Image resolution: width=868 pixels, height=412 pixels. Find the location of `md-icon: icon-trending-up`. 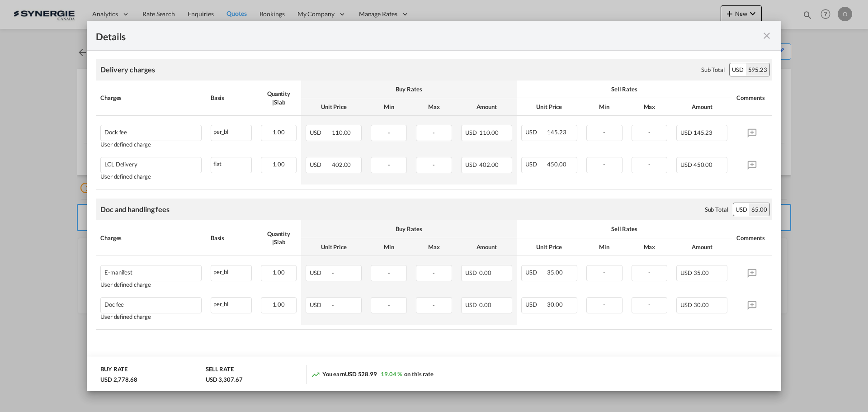

md-icon: icon-trending-up is located at coordinates (316, 374).